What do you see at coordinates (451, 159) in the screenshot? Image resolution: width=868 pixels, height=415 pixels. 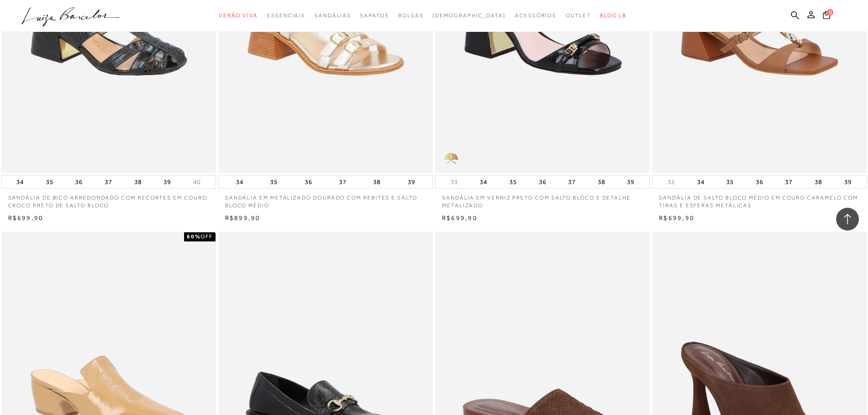 I see `img: golden_caliandra_v6.png` at bounding box center [451, 159].